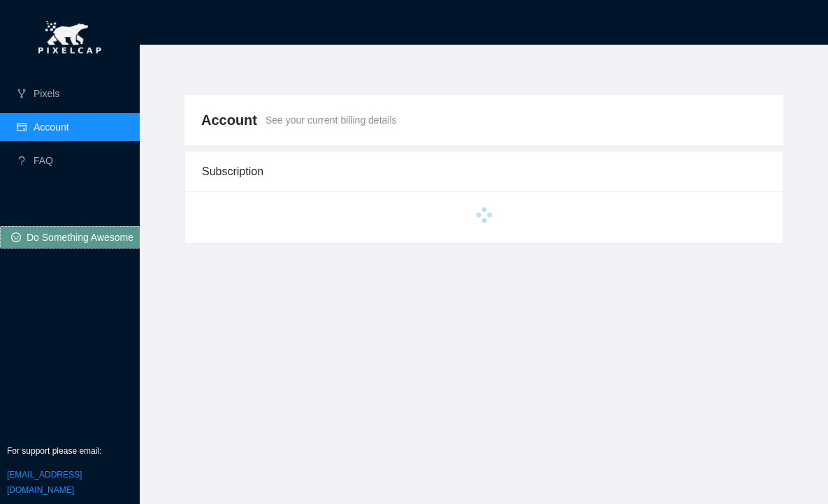 This screenshot has width=828, height=504. I want to click on span: smile, so click(16, 238).